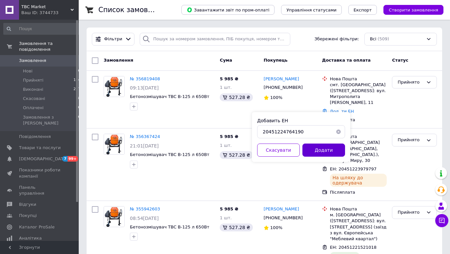 Image resolution: width=450 pixels, height=254 pixels. I want to click on span: Відгуки, so click(28, 205).